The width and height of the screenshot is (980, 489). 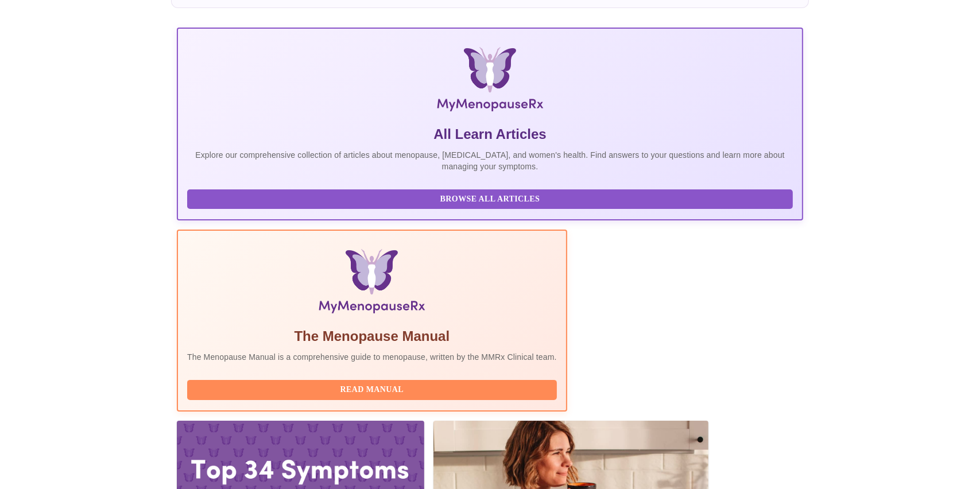 What do you see at coordinates (373, 388) in the screenshot?
I see `a: Read Manual` at bounding box center [373, 388].